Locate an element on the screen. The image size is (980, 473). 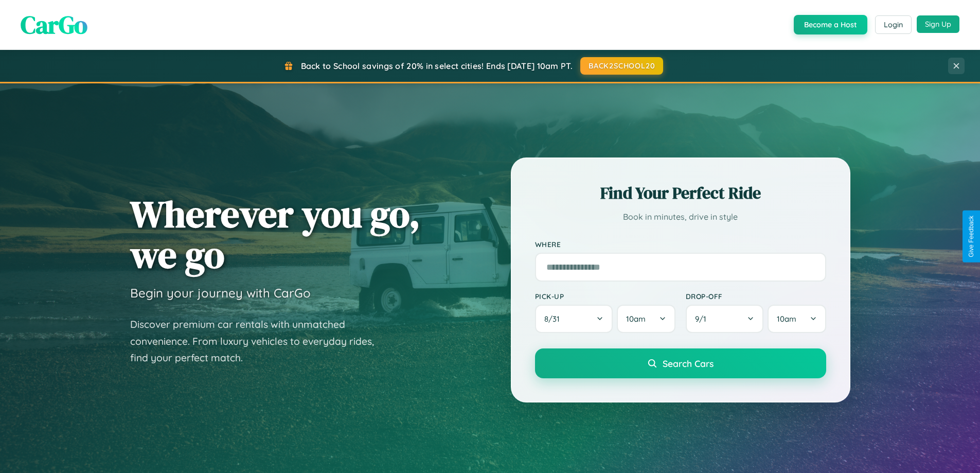
button: BACK2SCHOOL20 is located at coordinates (622, 66).